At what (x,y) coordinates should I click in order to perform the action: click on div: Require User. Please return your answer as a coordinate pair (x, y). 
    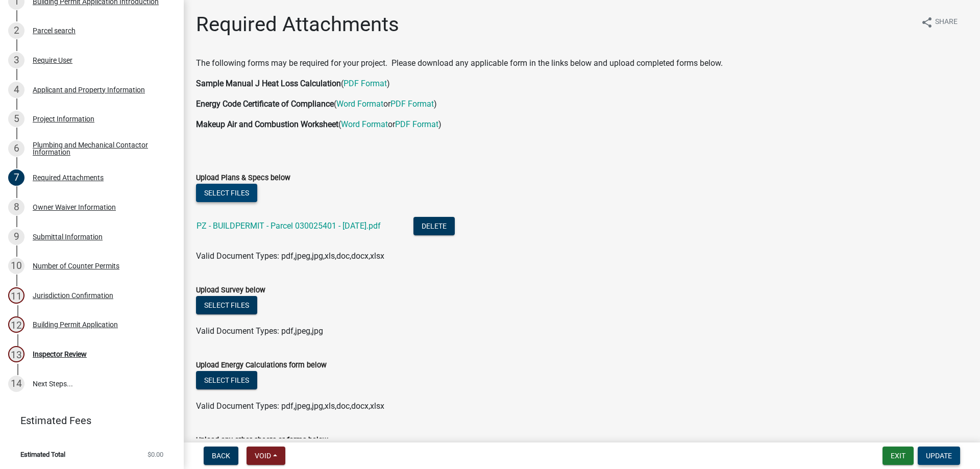
    Looking at the image, I should click on (53, 60).